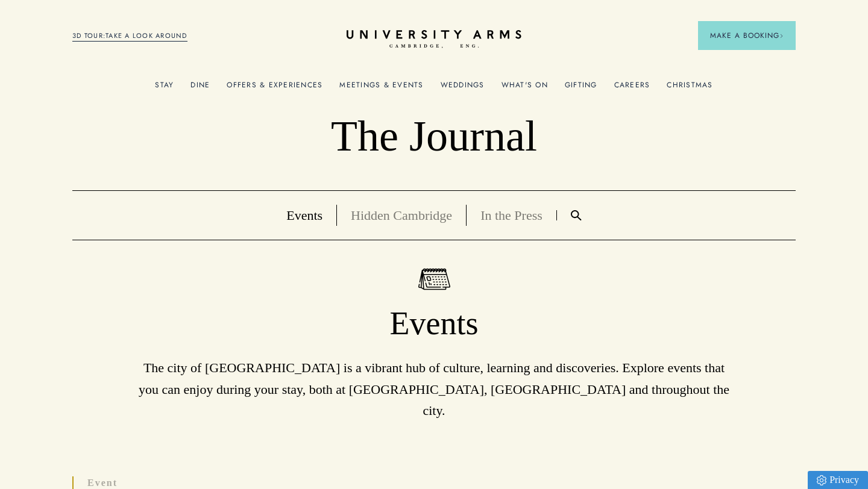 Image resolution: width=868 pixels, height=489 pixels. I want to click on a: 3D TOUR:TAKE A LOOK AROUND, so click(129, 36).